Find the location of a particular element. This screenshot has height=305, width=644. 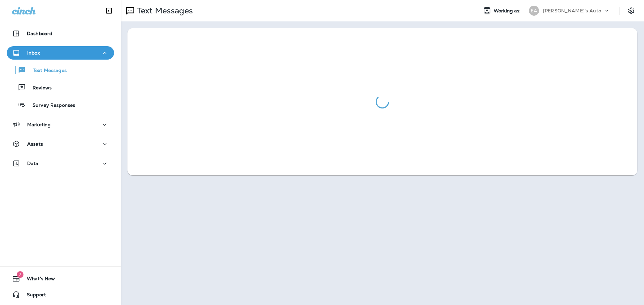

button: Dashboard is located at coordinates (60, 33).